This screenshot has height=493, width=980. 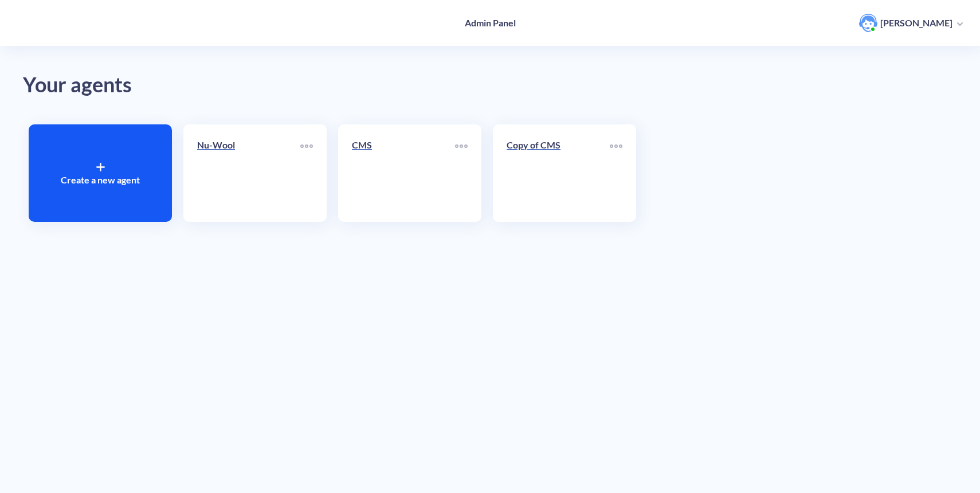 What do you see at coordinates (869, 23) in the screenshot?
I see `img: user photo` at bounding box center [869, 23].